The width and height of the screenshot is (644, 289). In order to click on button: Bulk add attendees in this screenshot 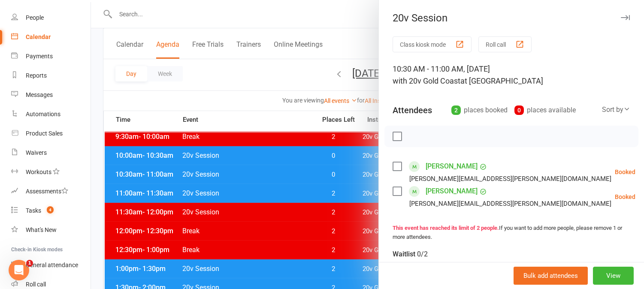, I will do `click(551, 276)`.